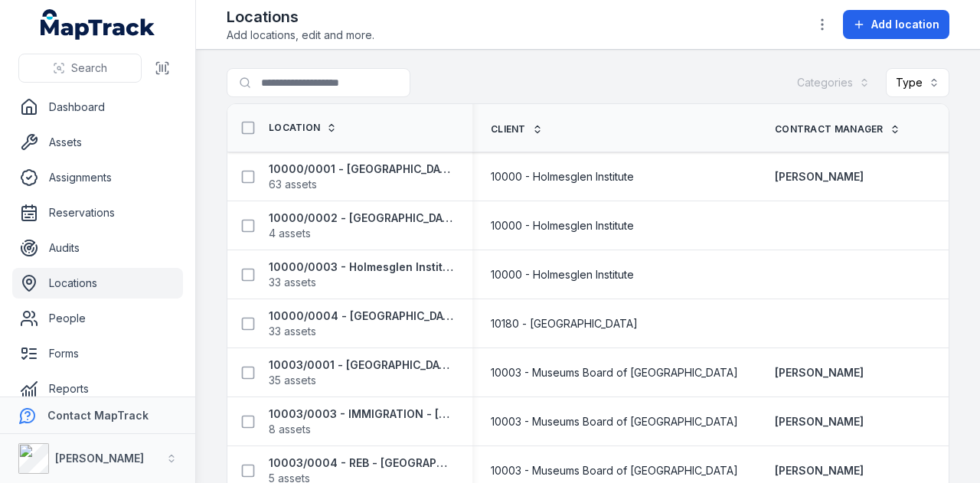 The image size is (980, 483). I want to click on h2: Locations, so click(301, 17).